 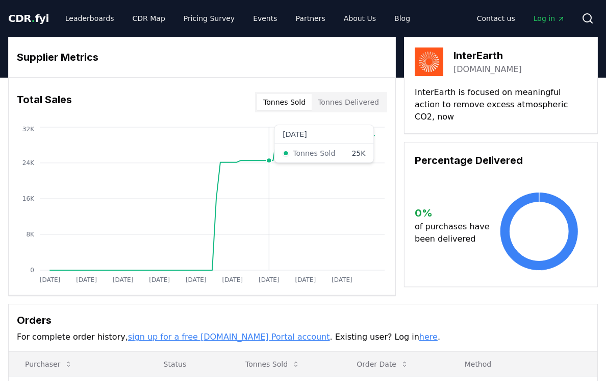 What do you see at coordinates (29, 18) in the screenshot?
I see `span: CDR fyi` at bounding box center [29, 18].